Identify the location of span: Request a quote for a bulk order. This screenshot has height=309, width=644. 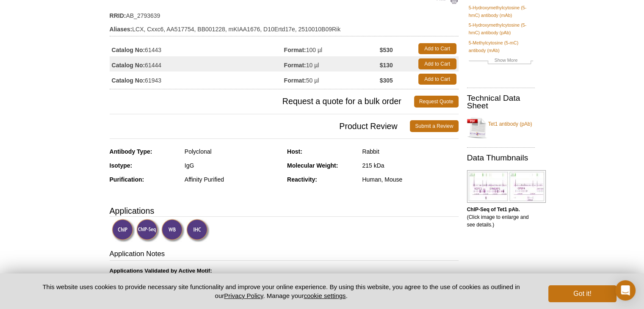
(261, 101).